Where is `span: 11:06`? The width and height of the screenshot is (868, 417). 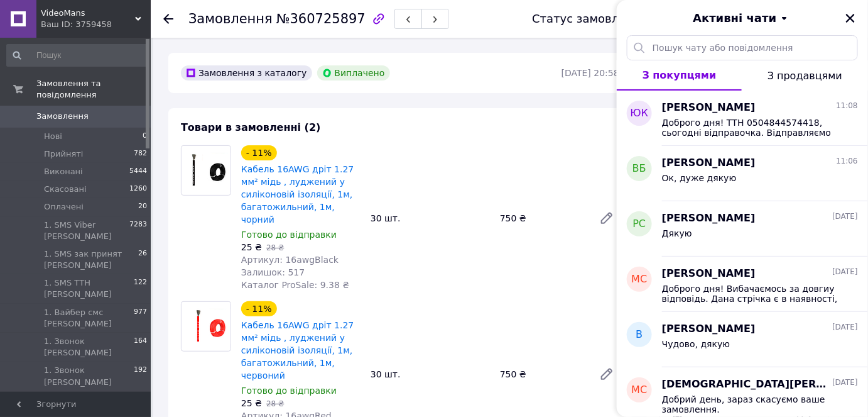 span: 11:06 is located at coordinates (847, 161).